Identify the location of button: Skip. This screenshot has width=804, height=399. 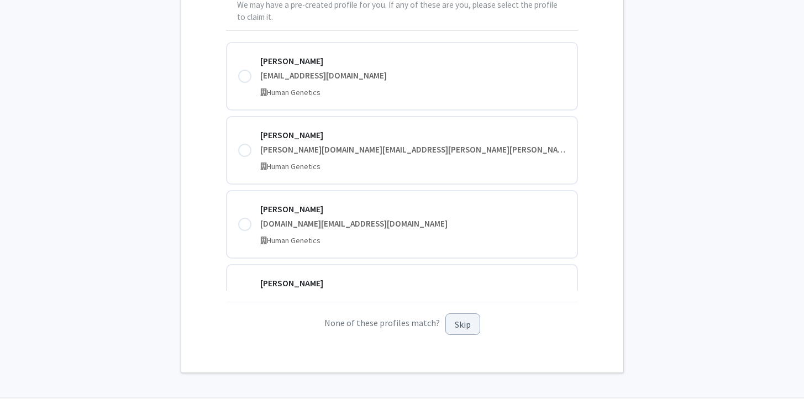
(463, 324).